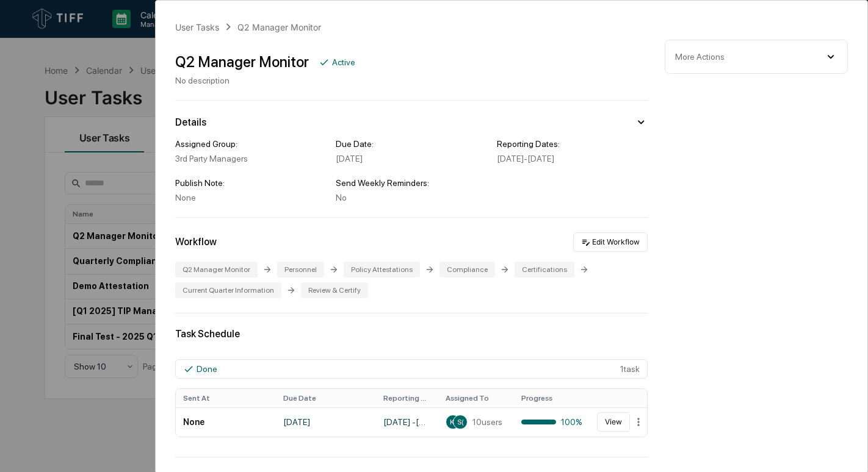  I want to click on div: None, so click(250, 198).